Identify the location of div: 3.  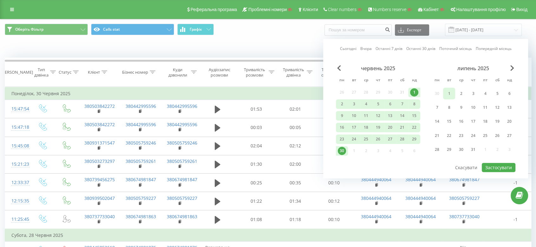
(354, 104).